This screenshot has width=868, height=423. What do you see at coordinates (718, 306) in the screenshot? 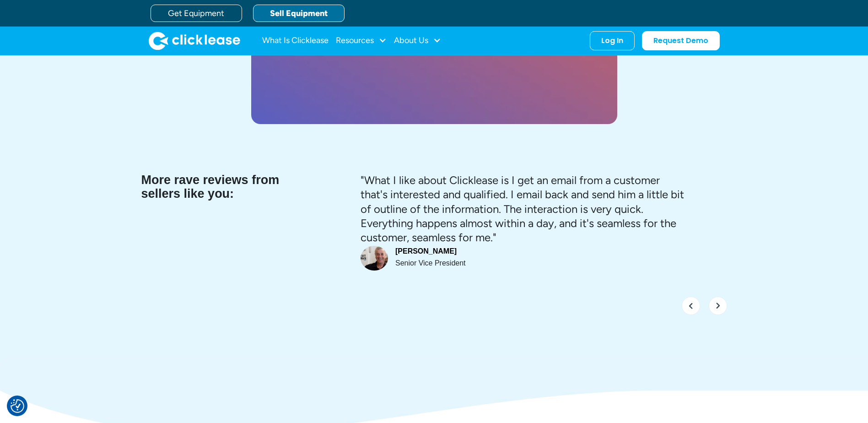
I see `div: next slide` at bounding box center [718, 306].